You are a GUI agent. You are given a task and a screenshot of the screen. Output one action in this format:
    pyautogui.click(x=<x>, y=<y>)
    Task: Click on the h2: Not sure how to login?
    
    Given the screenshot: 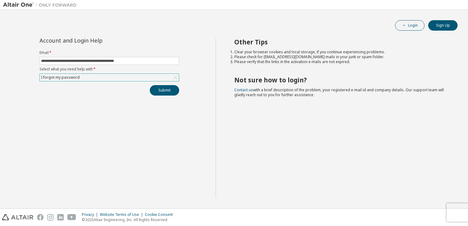 What is the action you would take?
    pyautogui.click(x=341, y=80)
    